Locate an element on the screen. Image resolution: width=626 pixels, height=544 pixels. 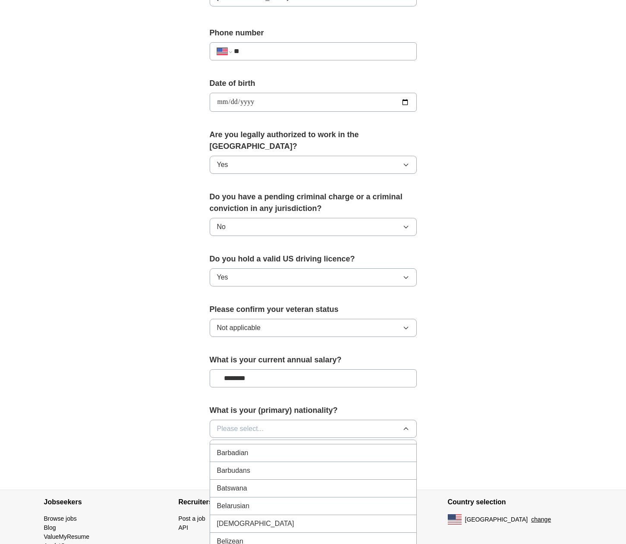
span: Barbudans is located at coordinates (234, 471).